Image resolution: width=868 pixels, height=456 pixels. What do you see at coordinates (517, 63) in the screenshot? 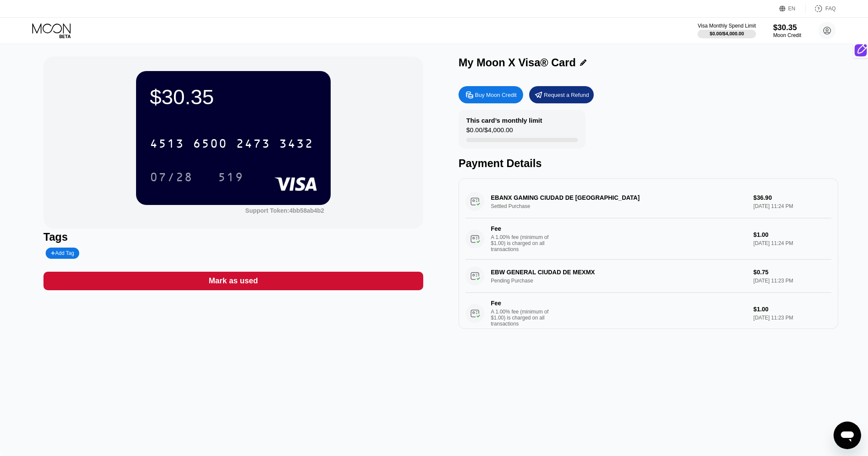
I see `div: My Moon X Visa® Card` at bounding box center [517, 63].